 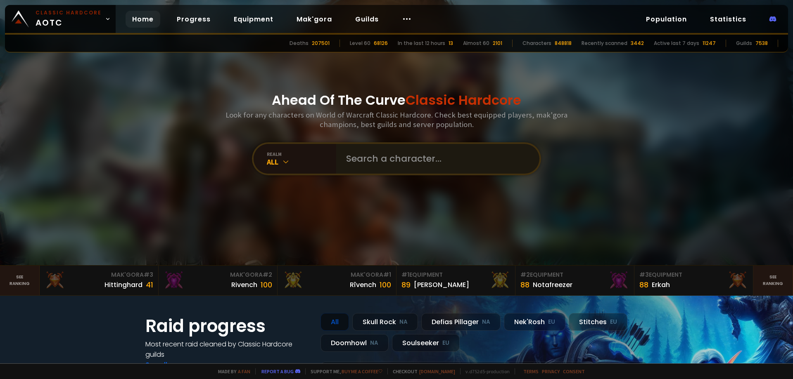 What do you see at coordinates (537, 43) in the screenshot?
I see `div: Characters` at bounding box center [537, 43].